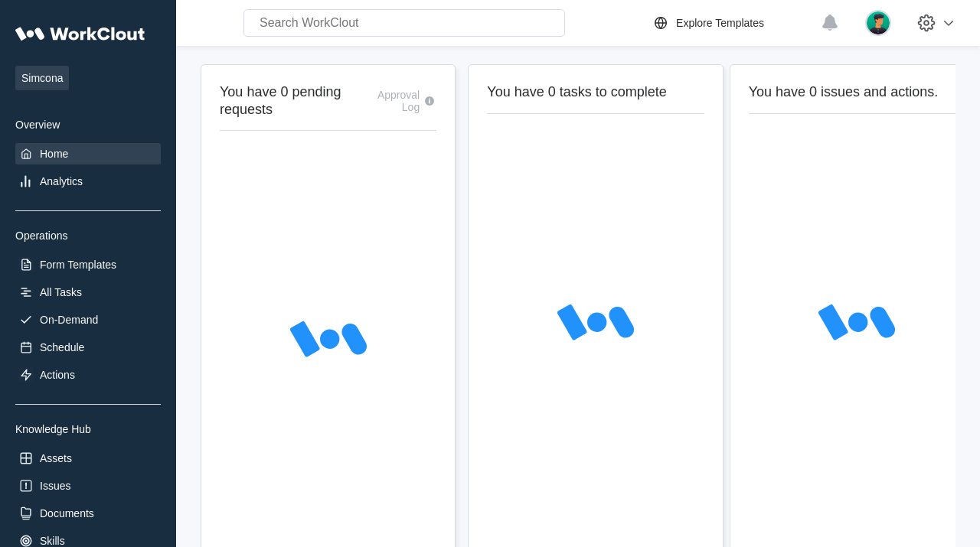  I want to click on div: Home, so click(54, 154).